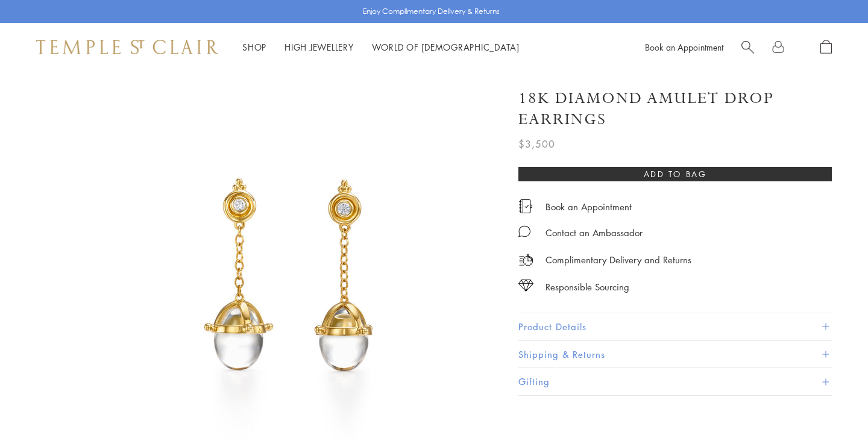  What do you see at coordinates (618, 260) in the screenshot?
I see `p: Complimentary Delivery and Returns` at bounding box center [618, 260].